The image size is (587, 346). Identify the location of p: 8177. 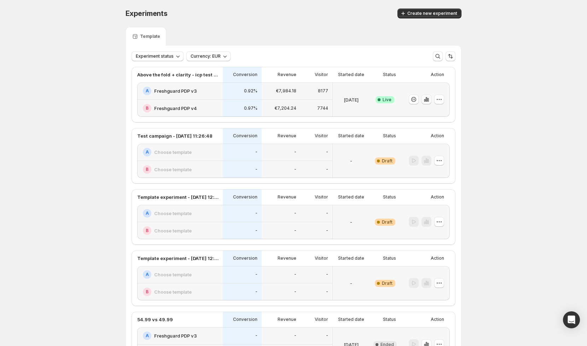
(323, 91).